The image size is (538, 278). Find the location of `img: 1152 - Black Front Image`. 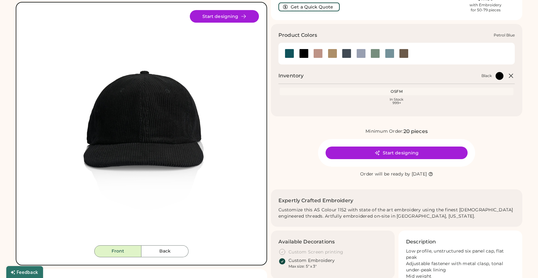

img: 1152 - Black Front Image is located at coordinates (142, 128).